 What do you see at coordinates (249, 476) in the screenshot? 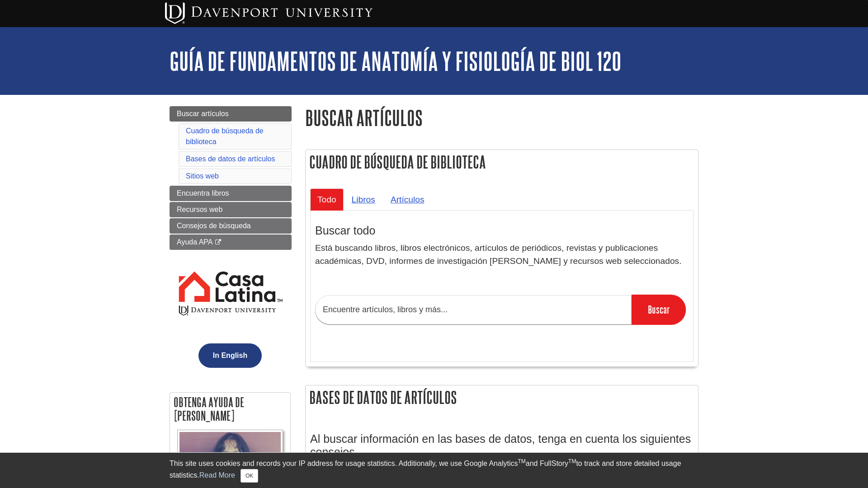
I see `button: Close` at bounding box center [249, 476].